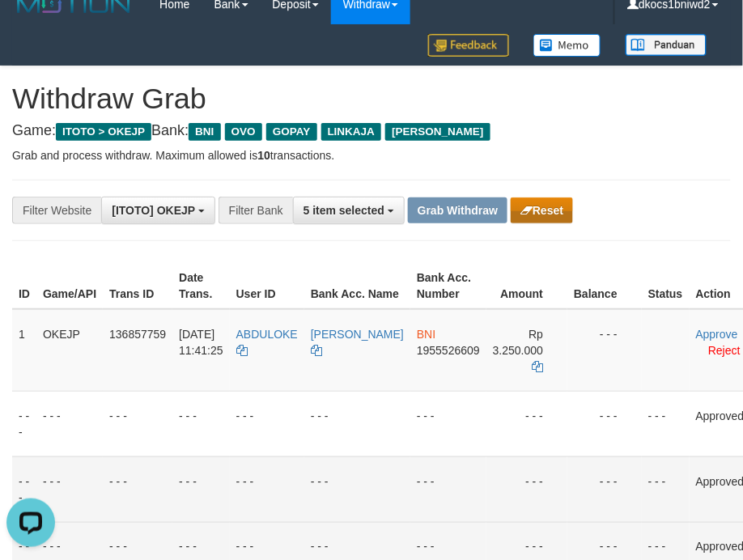  I want to click on th: Bank Acc. Name, so click(357, 286).